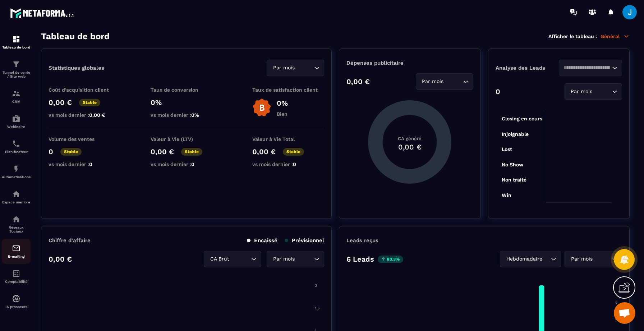 The width and height of the screenshot is (644, 331). I want to click on a: formationformationTableau de bord, so click(16, 42).